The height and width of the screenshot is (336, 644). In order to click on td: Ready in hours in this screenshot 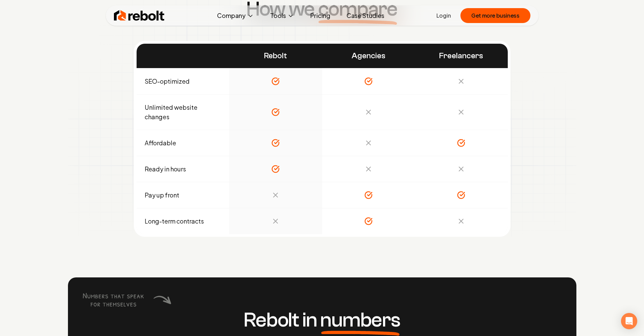, I will do `click(183, 169)`.